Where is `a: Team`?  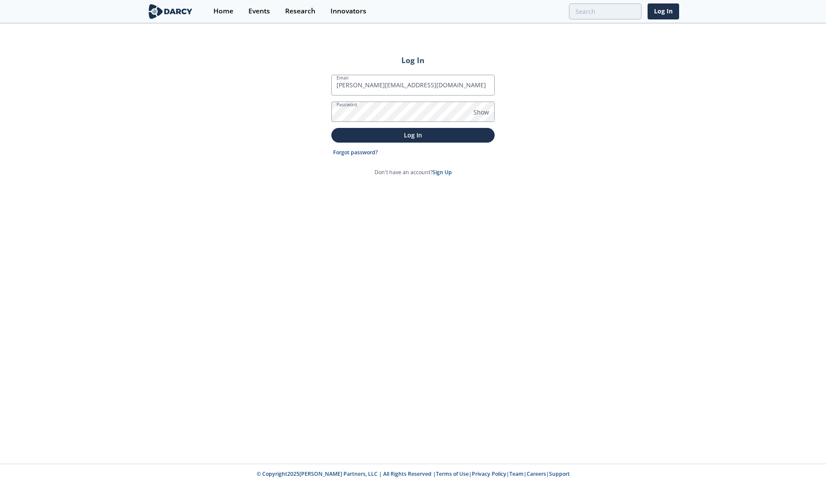 a: Team is located at coordinates (516, 473).